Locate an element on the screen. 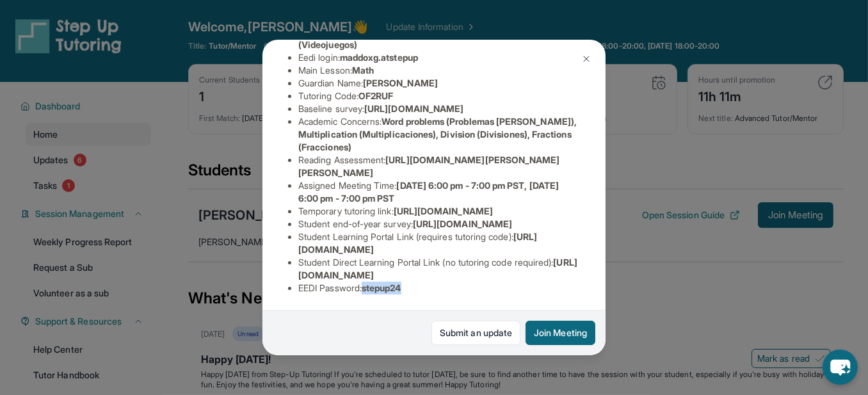  li: Guardian Name : is located at coordinates (439, 84).